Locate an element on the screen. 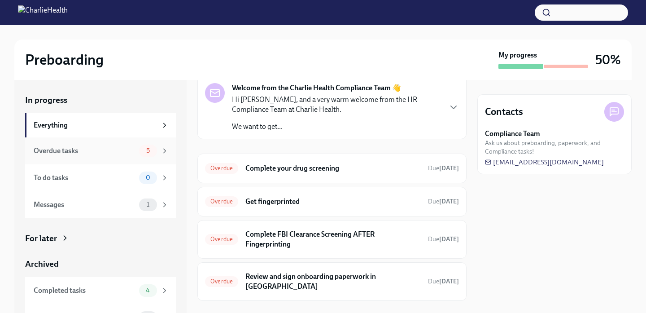  a: Completed tasks4 is located at coordinates (101, 290).